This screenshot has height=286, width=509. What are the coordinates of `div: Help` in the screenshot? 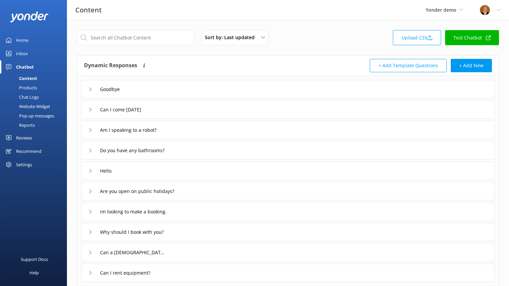 It's located at (34, 273).